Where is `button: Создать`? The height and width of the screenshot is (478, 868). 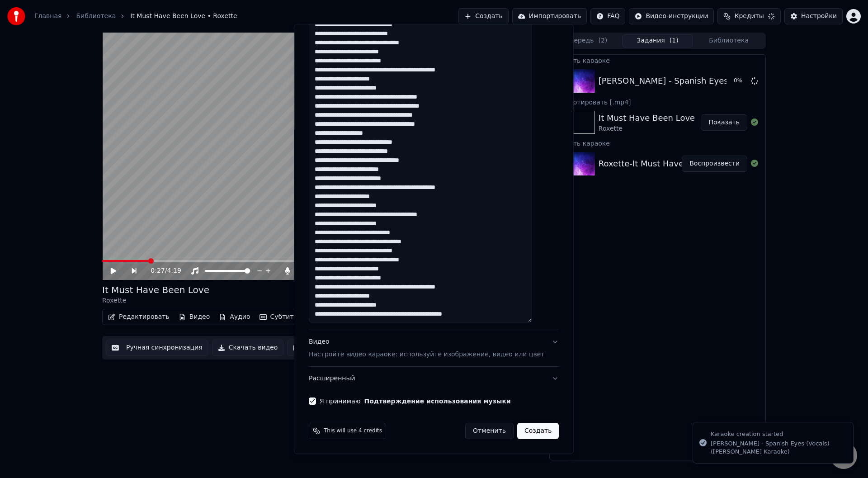 button: Создать is located at coordinates (538, 431).